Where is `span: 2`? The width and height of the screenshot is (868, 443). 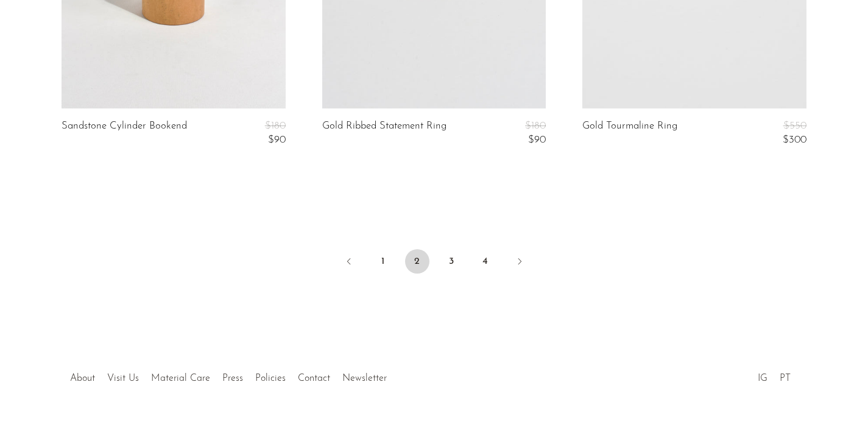 span: 2 is located at coordinates (417, 261).